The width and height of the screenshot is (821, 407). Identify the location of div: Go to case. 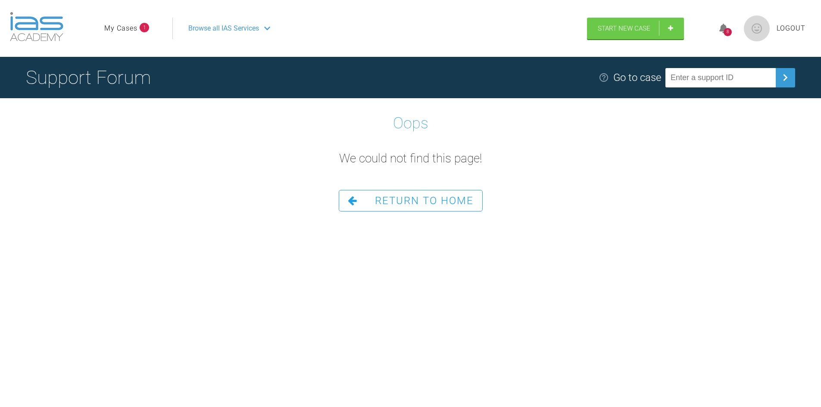
(637, 78).